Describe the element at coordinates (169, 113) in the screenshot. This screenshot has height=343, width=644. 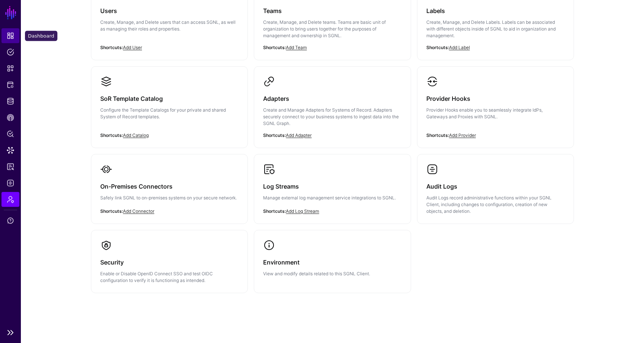
I see `p: Configure the Template Catalogs for your private and shared System of Record templates.` at that location.